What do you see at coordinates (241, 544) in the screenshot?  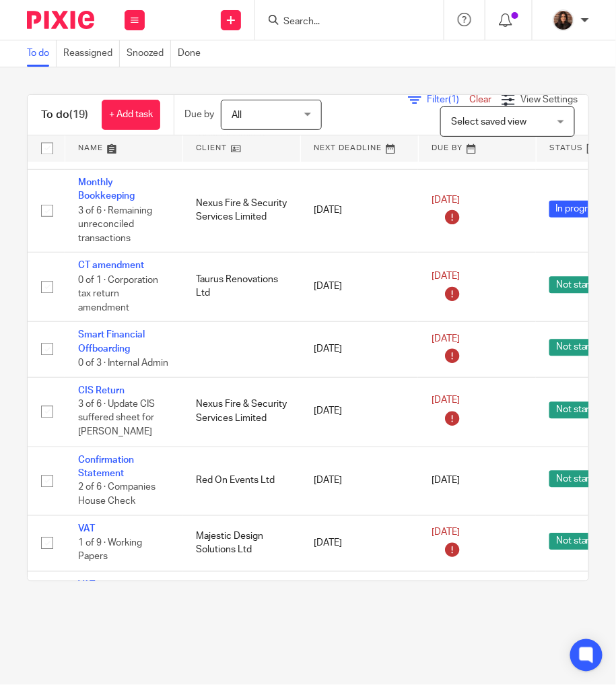 I see `td: Majestic Design Solutions Ltd` at bounding box center [241, 544].